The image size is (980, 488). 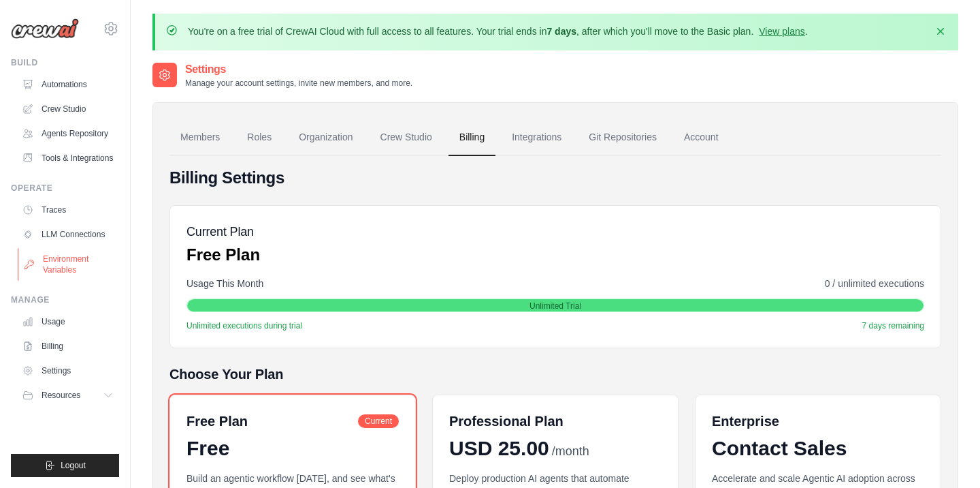 I want to click on a: Settings, so click(x=67, y=370).